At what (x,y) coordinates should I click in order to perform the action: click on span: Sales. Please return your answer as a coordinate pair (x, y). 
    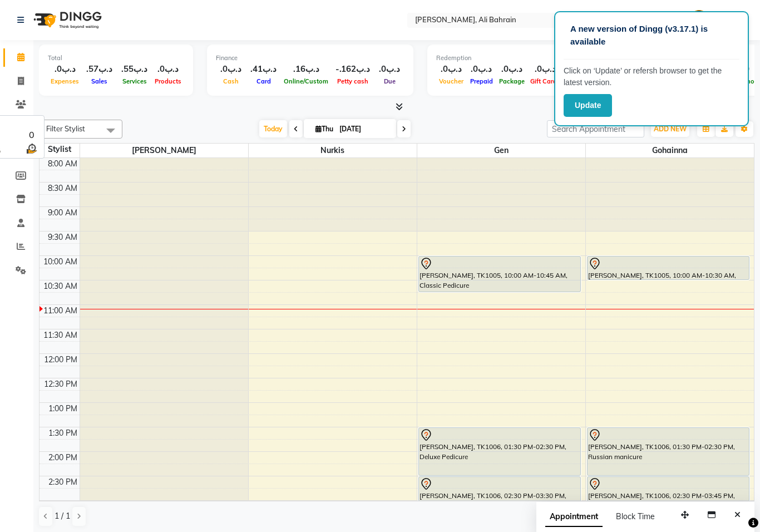
    Looking at the image, I should click on (99, 81).